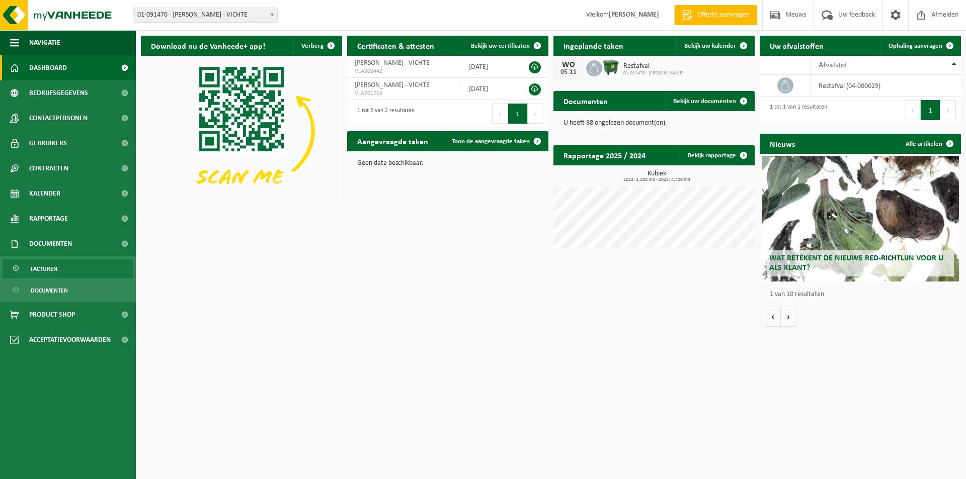 The width and height of the screenshot is (966, 479). What do you see at coordinates (604, 155) in the screenshot?
I see `h2: Rapportage 2025 / 2024` at bounding box center [604, 155].